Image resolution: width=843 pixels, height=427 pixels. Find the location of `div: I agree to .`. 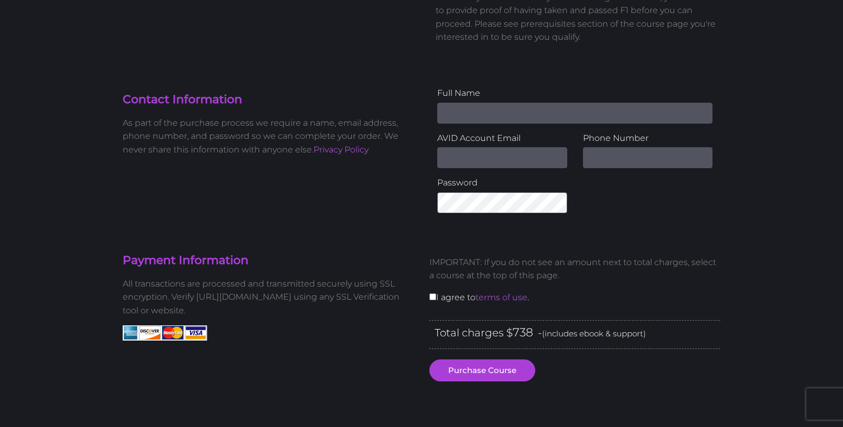

div: I agree to . is located at coordinates (574, 284).